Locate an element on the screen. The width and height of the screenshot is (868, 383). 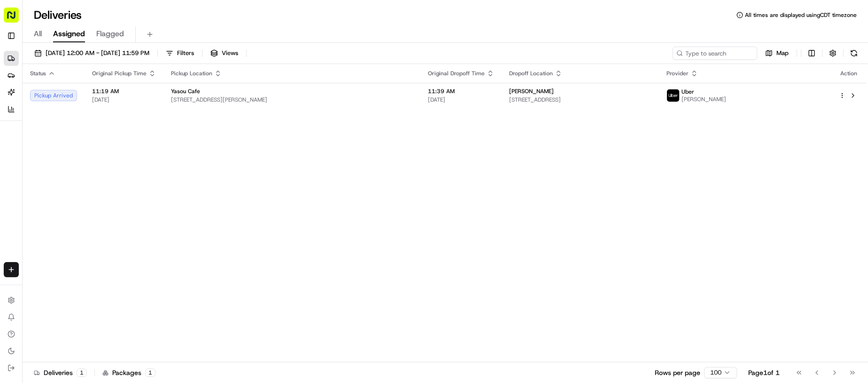
img: Nash is located at coordinates (19, 19).